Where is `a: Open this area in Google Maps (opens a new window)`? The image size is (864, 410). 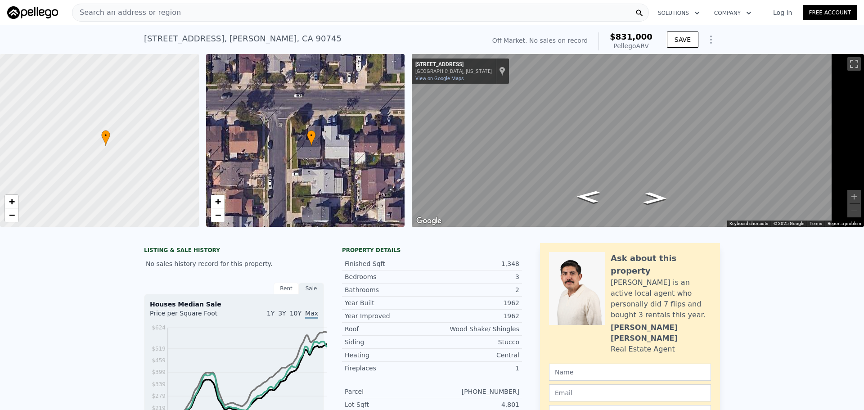 a: Open this area in Google Maps (opens a new window) is located at coordinates (429, 221).